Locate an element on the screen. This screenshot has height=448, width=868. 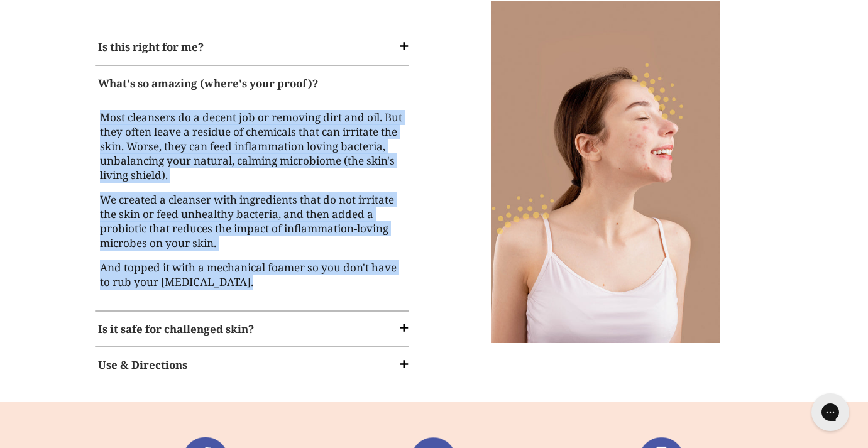
strong: Is it safe for challenged skin? is located at coordinates (176, 328).